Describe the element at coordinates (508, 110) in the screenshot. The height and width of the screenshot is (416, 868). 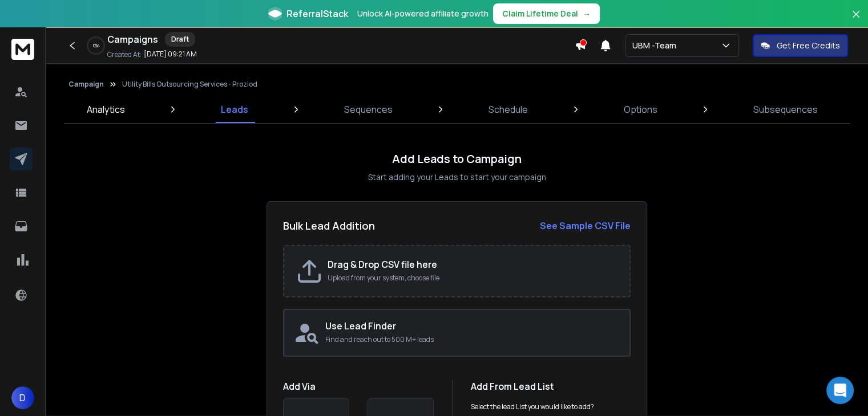
I see `p: Schedule` at that location.